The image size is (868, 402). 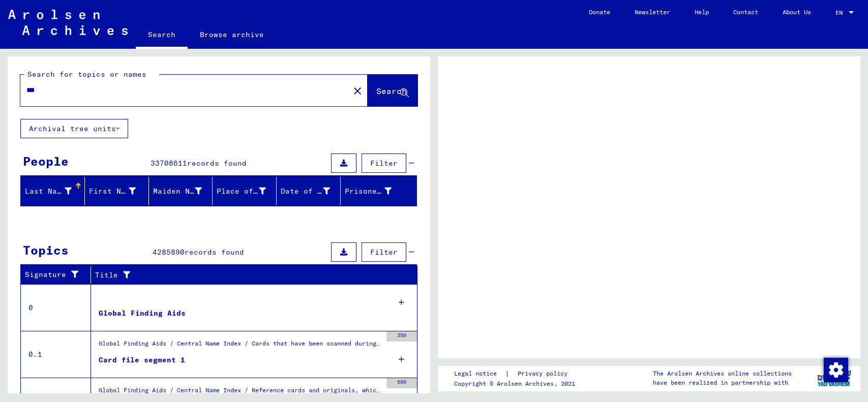 What do you see at coordinates (168, 252) in the screenshot?
I see `span: 4285890` at bounding box center [168, 252].